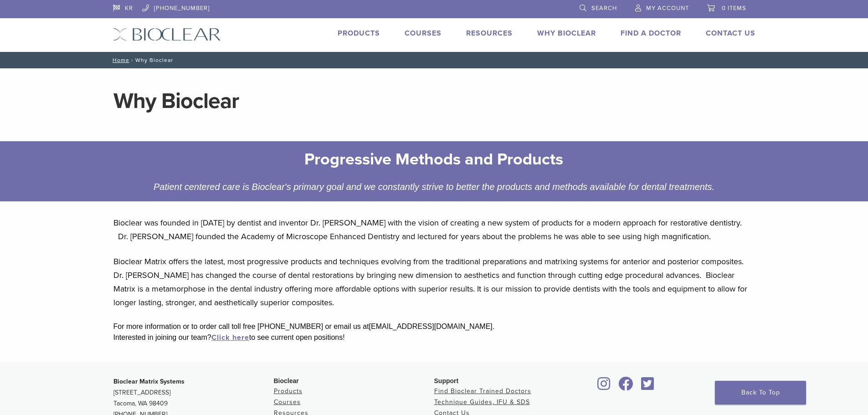 Image resolution: width=868 pixels, height=415 pixels. Describe the element at coordinates (434, 187) in the screenshot. I see `div: Patient centered care is Bioclear's primary goal and we constantly strive to better the products ...` at that location.